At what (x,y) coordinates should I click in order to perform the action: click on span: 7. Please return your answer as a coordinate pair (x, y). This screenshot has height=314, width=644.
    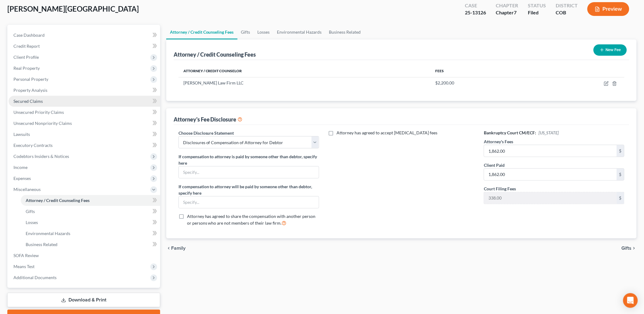
    Looking at the image, I should click on (515, 12).